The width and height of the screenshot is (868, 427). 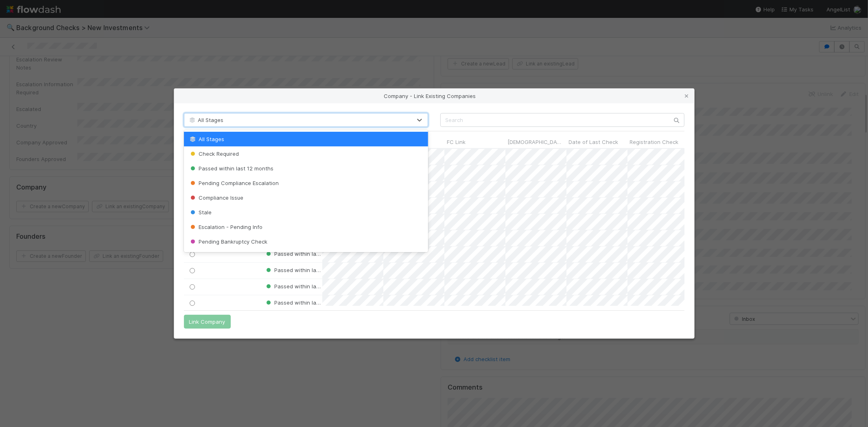 I want to click on span: Escalation - Pending Info, so click(x=225, y=227).